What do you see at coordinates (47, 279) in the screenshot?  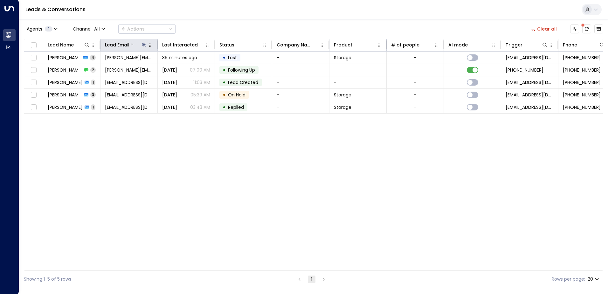 I see `div: Showing 1-5 of 5 rows` at bounding box center [47, 279].